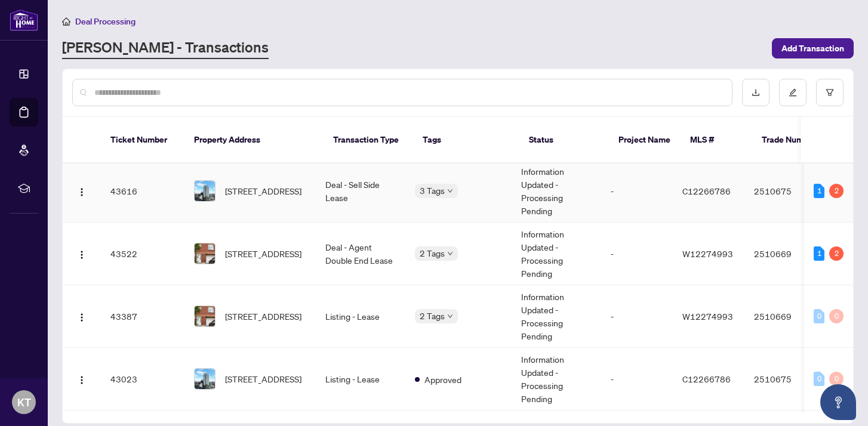 The width and height of the screenshot is (868, 426). I want to click on td: 43387, so click(143, 316).